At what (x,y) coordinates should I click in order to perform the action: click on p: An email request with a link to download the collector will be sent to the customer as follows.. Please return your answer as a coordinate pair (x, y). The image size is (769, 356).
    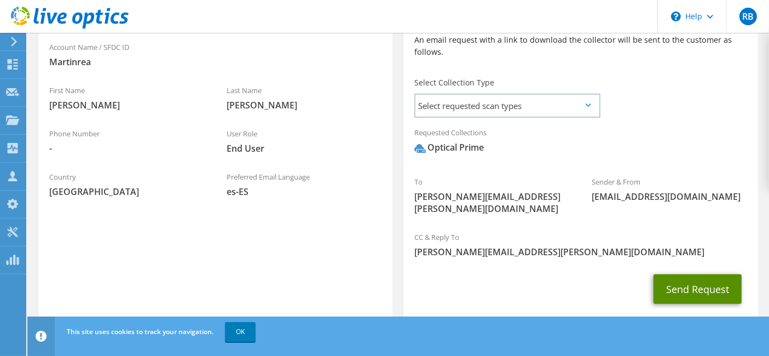
    Looking at the image, I should click on (580, 46).